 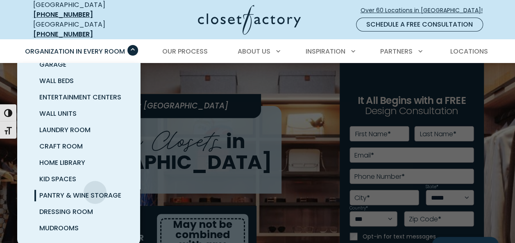 What do you see at coordinates (58, 179) in the screenshot?
I see `span: Kid Spaces` at bounding box center [58, 179].